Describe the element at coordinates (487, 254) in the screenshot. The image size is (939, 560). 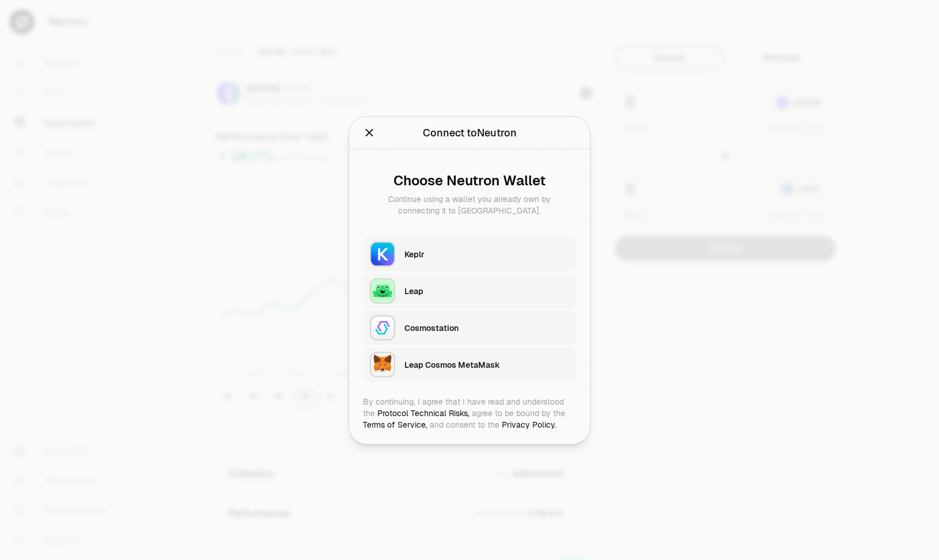
I see `div: Keplr` at that location.